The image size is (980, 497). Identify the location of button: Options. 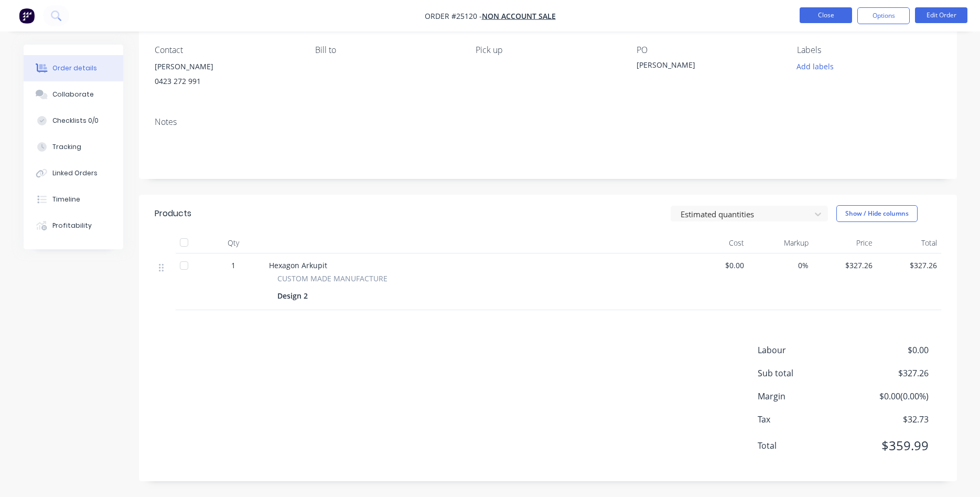
(884, 16).